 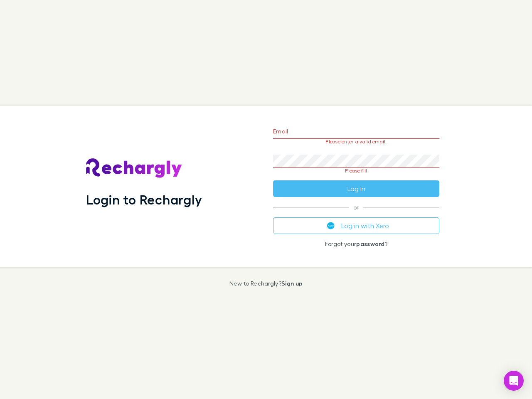 What do you see at coordinates (144, 200) in the screenshot?
I see `h1: Login to Rechargly` at bounding box center [144, 200].